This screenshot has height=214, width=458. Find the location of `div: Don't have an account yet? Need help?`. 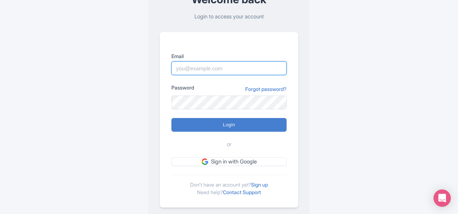

div: Don't have an account yet? Need help? is located at coordinates (229, 185).